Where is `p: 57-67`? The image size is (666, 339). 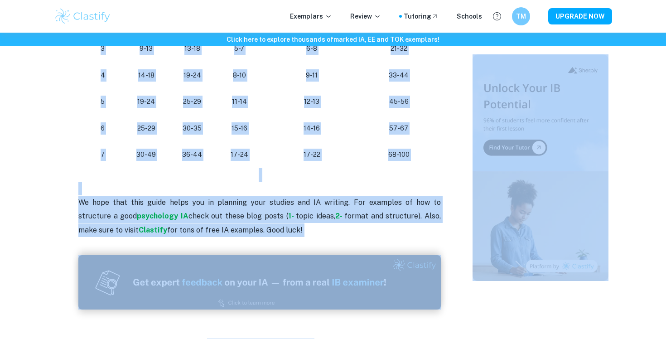 p: 57-67 is located at coordinates (399, 128).